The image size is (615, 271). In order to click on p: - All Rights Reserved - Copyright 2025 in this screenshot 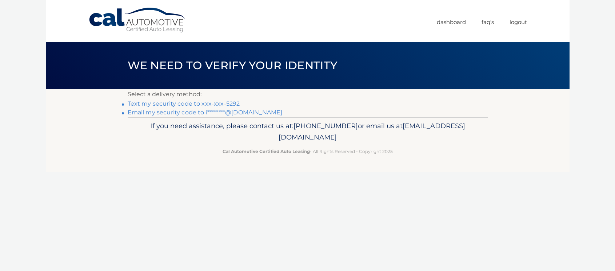, I will do `click(308, 151)`.